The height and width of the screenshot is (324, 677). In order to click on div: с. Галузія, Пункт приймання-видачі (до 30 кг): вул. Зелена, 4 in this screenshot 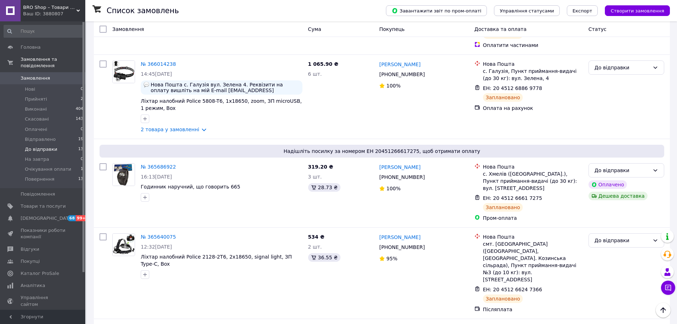, I will do `click(533, 75)`.